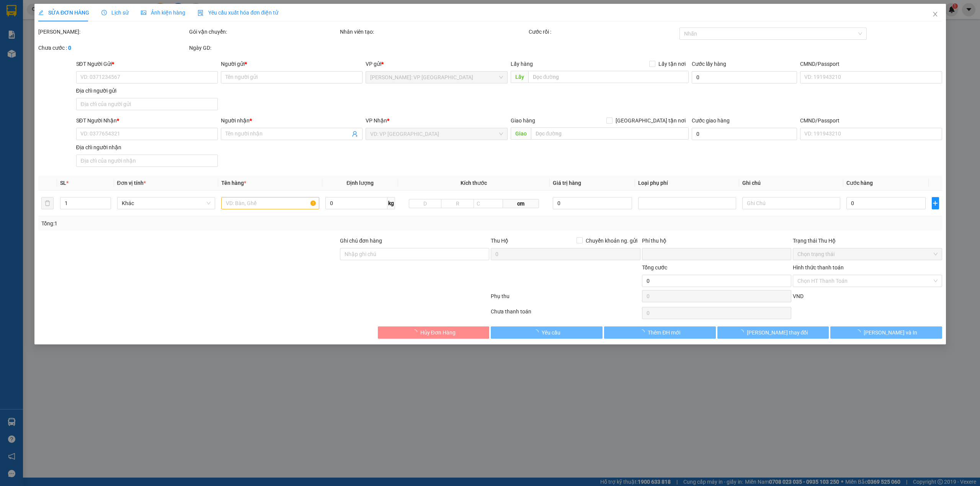  What do you see at coordinates (147, 121) in the screenshot?
I see `div: SĐT Người Nhận` at bounding box center [147, 121].